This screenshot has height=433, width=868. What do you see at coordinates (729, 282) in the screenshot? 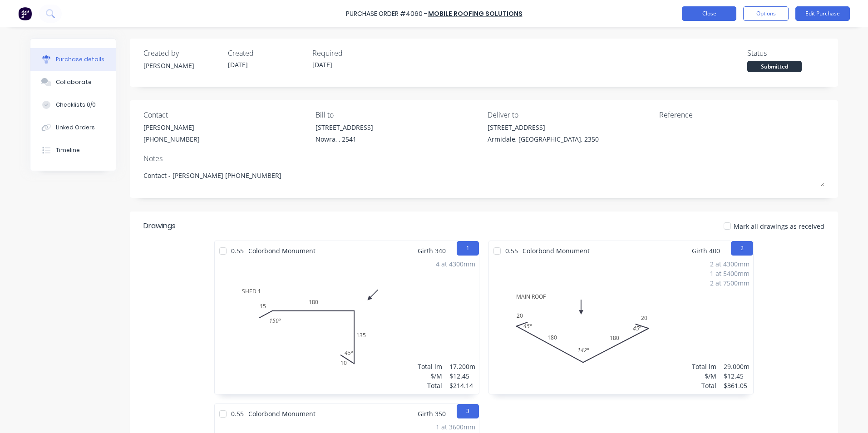
I see `div: 2 at 7500mm` at bounding box center [729, 282].